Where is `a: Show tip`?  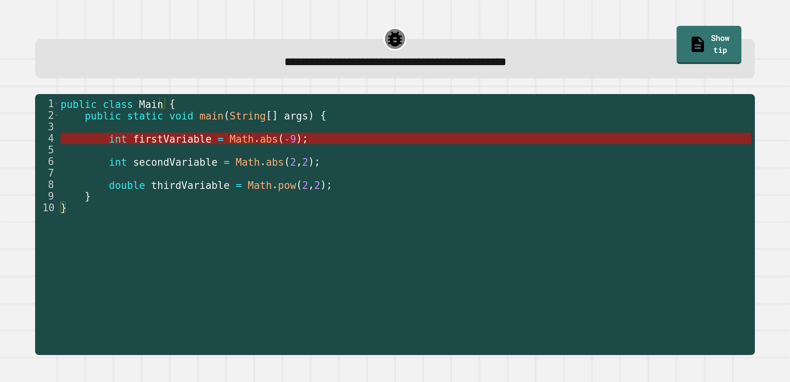 a: Show tip is located at coordinates (709, 45).